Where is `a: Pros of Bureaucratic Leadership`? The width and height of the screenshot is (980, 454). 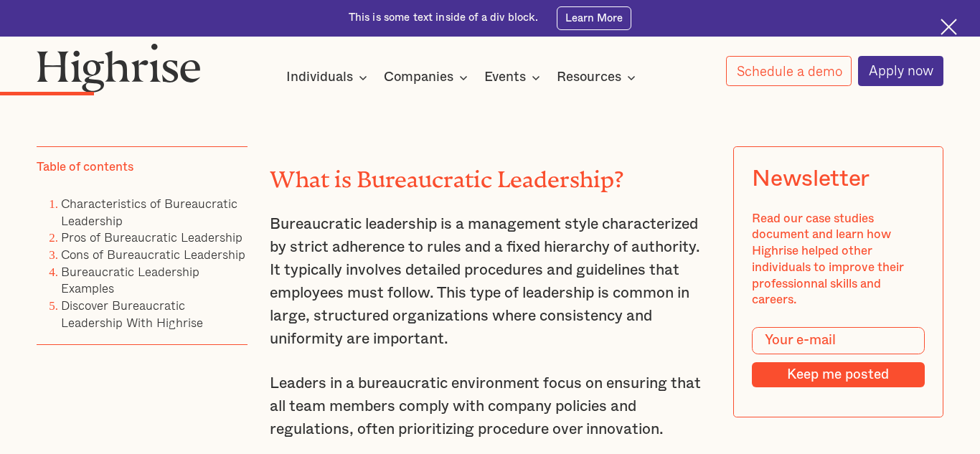 a: Pros of Bureaucratic Leadership is located at coordinates (151, 238).